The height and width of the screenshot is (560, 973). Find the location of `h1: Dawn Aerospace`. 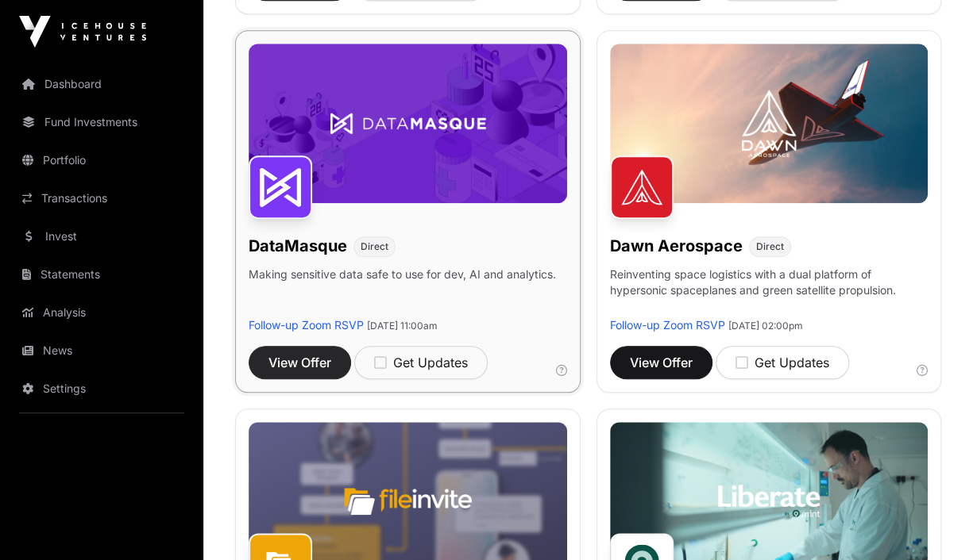

h1: Dawn Aerospace is located at coordinates (676, 246).